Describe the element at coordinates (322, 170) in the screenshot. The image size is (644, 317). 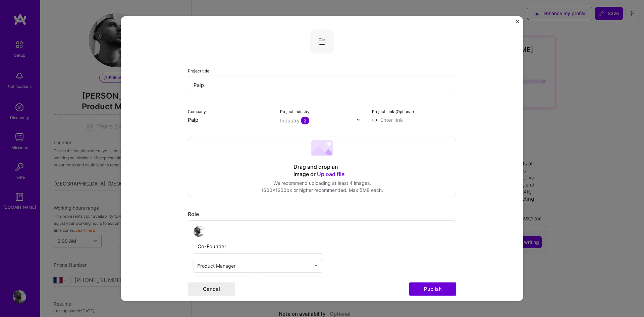
I see `div: Drag and drop an image or` at that location.